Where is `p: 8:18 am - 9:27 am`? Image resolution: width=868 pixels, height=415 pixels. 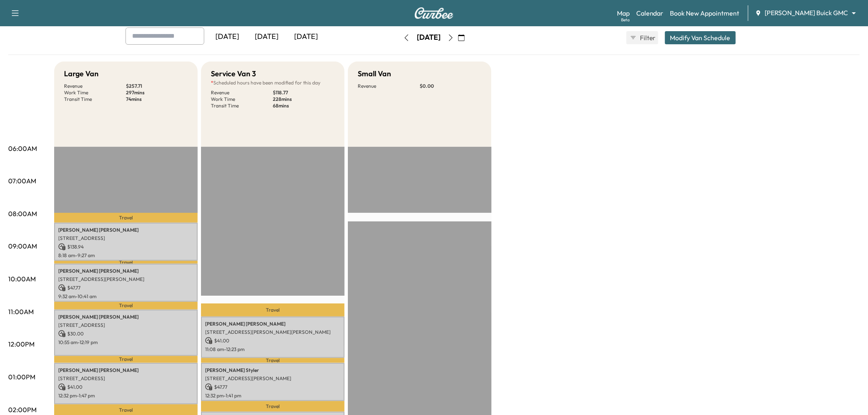
p: 8:18 am - 9:27 am is located at coordinates (126, 255).